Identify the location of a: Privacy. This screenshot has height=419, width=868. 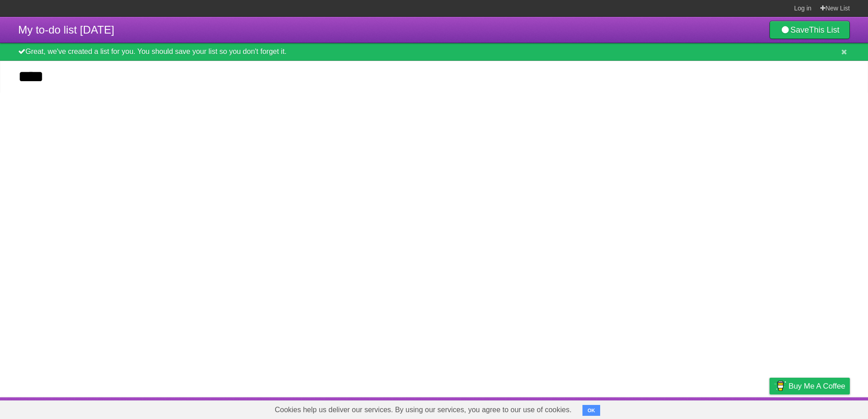
(770, 408).